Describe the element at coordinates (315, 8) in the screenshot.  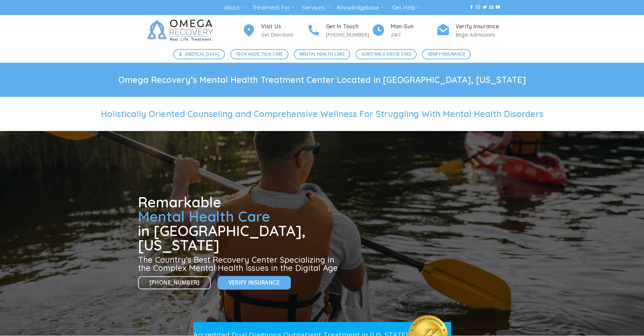
I see `a: Services` at that location.